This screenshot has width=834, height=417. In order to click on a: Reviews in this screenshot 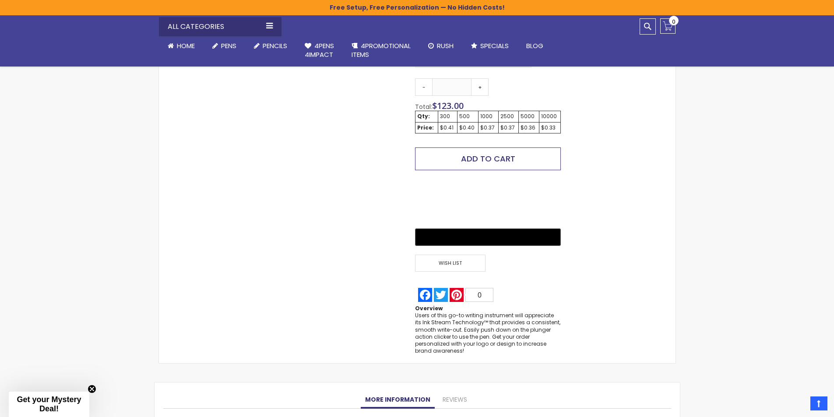, I will do `click(455, 400)`.